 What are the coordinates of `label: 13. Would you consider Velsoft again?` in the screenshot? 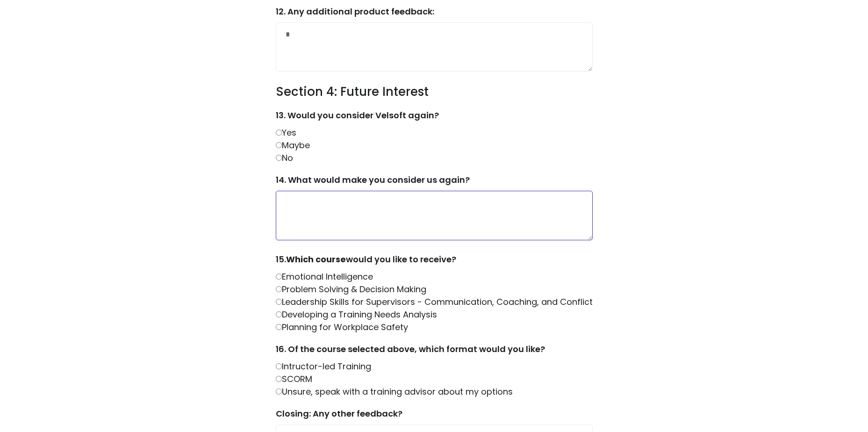 It's located at (434, 118).